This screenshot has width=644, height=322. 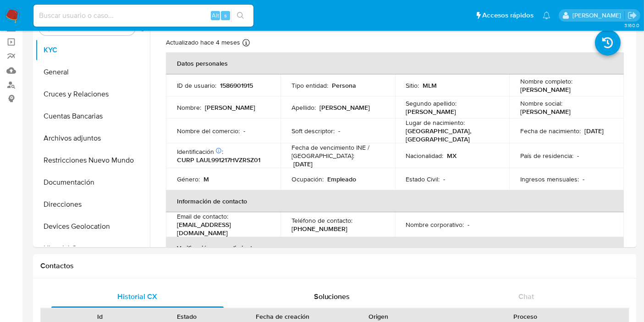 I want to click on th: Información de contacto, so click(x=395, y=201).